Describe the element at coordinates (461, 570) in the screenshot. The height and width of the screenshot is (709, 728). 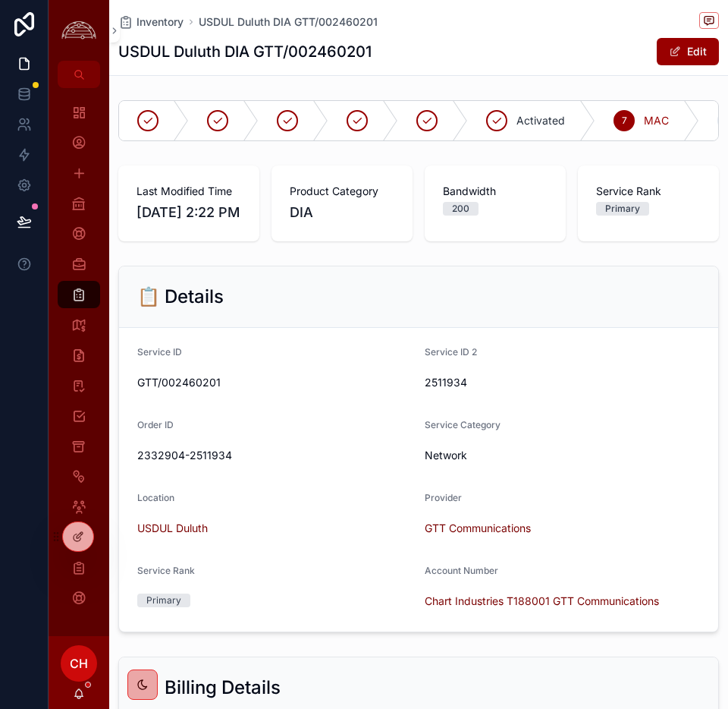
I see `span: Account Number` at that location.